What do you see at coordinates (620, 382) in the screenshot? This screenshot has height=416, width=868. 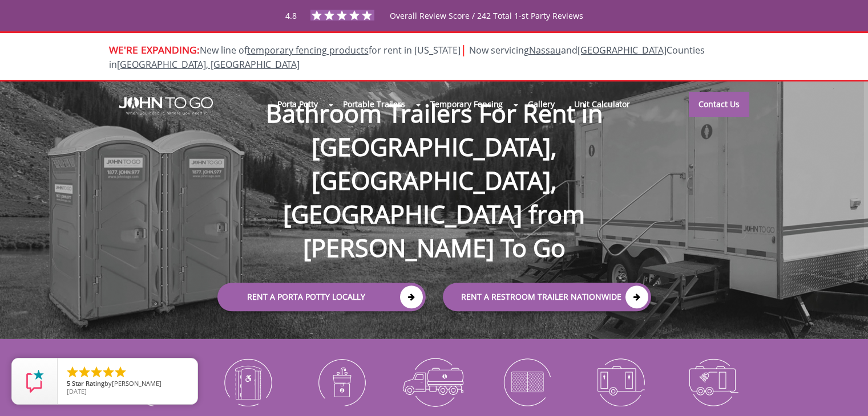 I see `img: Restroom-Trailers-icon_N.png` at bounding box center [620, 382].